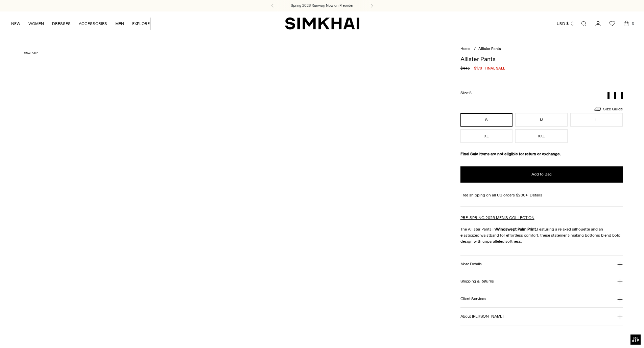 The height and width of the screenshot is (348, 644). Describe the element at coordinates (584, 23) in the screenshot. I see `a: Open search modal` at that location.